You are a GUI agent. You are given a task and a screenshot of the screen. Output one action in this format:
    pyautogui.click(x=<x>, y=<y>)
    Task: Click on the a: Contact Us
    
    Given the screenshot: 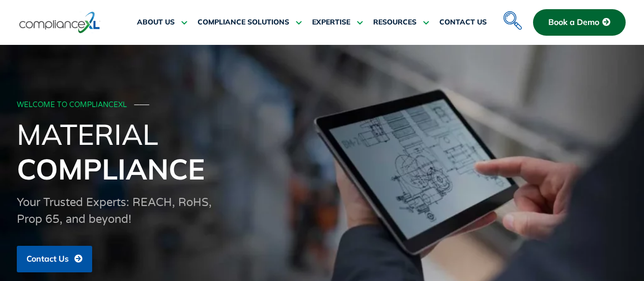 What is the action you would take?
    pyautogui.click(x=54, y=259)
    